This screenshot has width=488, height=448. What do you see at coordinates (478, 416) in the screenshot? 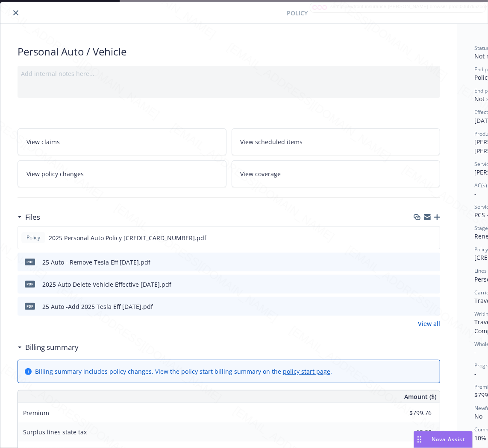
I see `span: No` at bounding box center [478, 416].